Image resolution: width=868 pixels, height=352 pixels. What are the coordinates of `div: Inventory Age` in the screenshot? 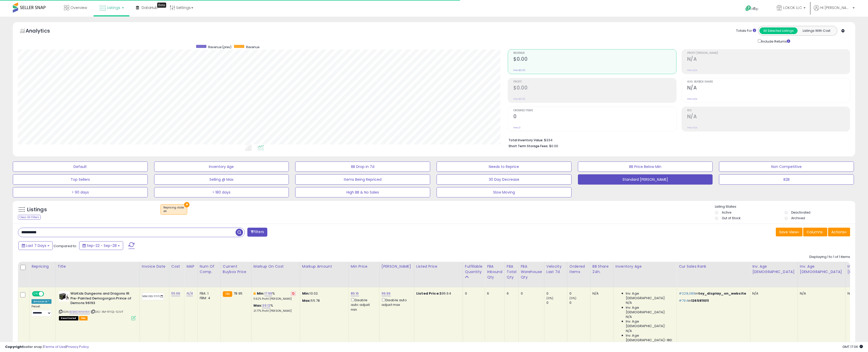 It's located at (645, 267).